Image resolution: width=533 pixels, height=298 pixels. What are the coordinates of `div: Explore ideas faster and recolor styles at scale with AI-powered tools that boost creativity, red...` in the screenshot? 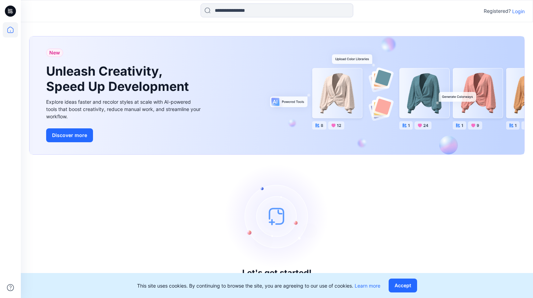 It's located at (124, 109).